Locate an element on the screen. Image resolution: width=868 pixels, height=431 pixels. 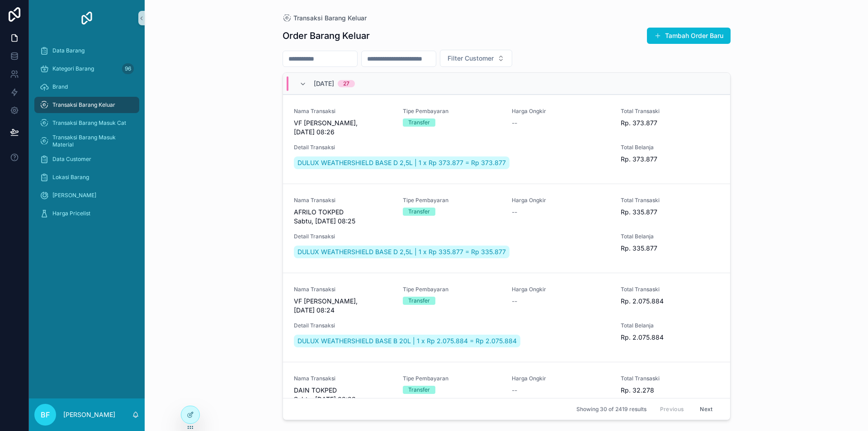
button: Tambah Order Baru is located at coordinates (688, 36).